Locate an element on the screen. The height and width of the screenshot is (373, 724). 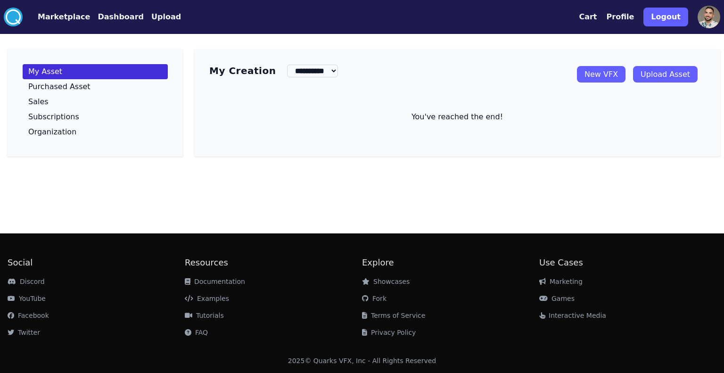
button: Profile is located at coordinates (620, 17).